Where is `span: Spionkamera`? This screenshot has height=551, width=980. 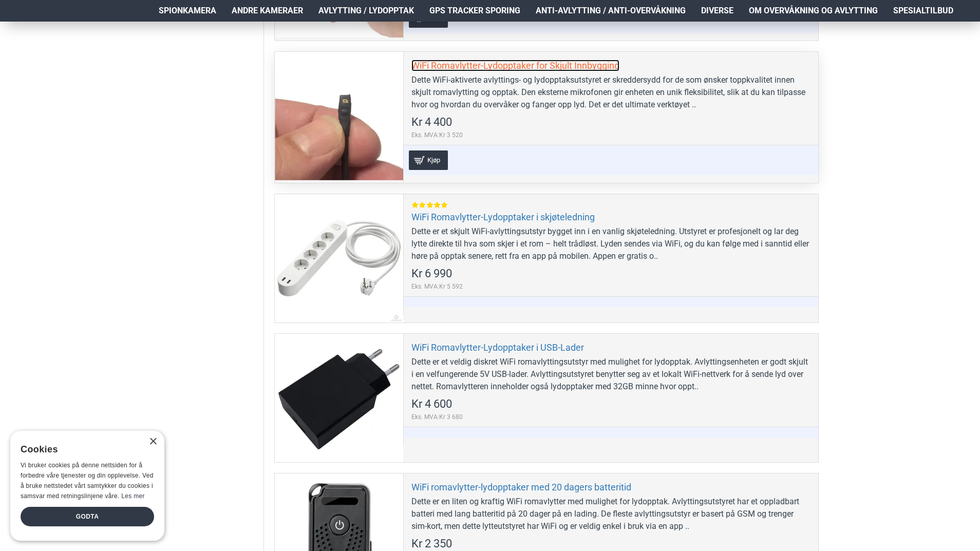
span: Spionkamera is located at coordinates (188, 11).